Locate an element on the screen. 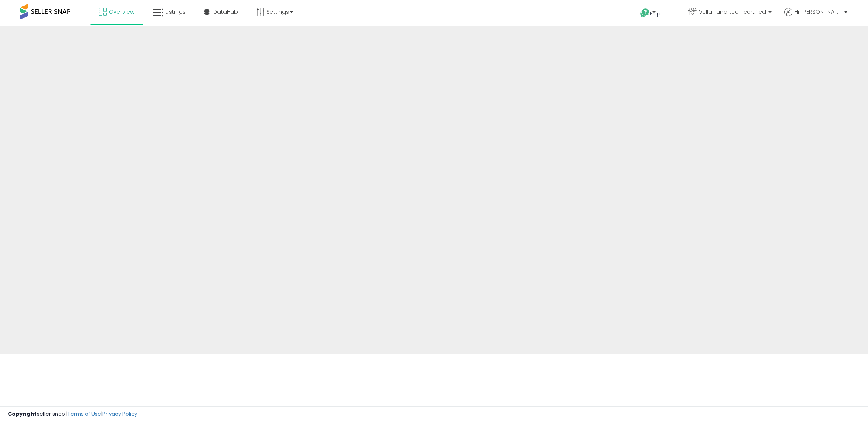 The image size is (868, 422). span: Overview is located at coordinates (121, 12).